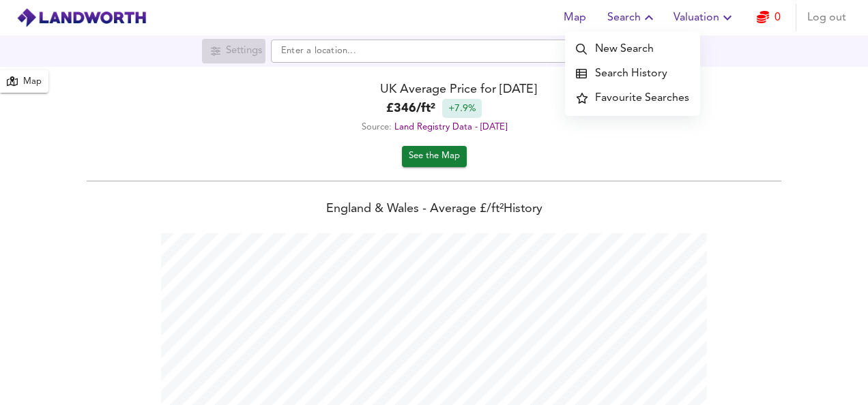 This screenshot has height=405, width=868. What do you see at coordinates (704, 17) in the screenshot?
I see `span: Valuation` at bounding box center [704, 17].